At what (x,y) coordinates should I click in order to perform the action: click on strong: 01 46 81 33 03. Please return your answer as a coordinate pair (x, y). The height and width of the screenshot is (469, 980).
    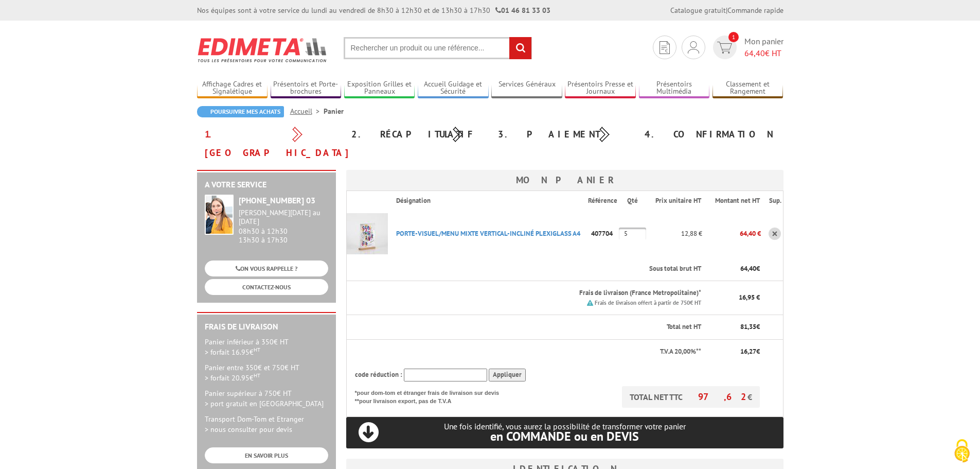
    Looking at the image, I should click on (523, 10).